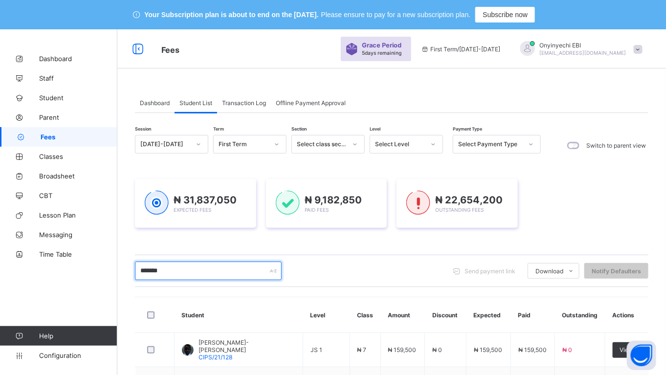 The image size is (666, 375). I want to click on span: Outstanding Fees, so click(459, 210).